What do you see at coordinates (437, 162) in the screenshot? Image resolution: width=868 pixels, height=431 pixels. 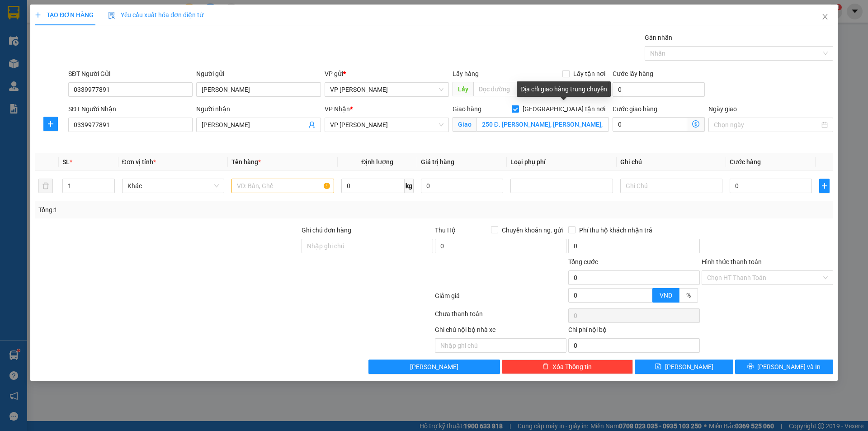 I see `span: Giá trị hàng` at bounding box center [437, 162].